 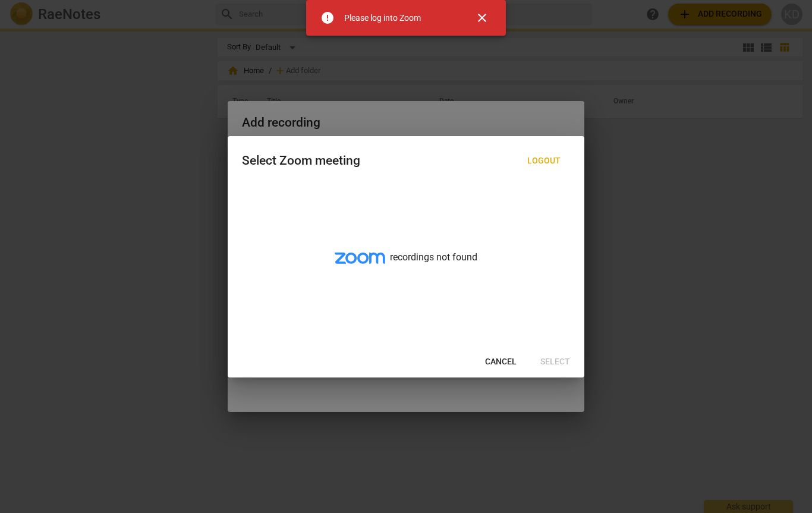 What do you see at coordinates (406, 265) in the screenshot?
I see `div: recordings not found` at bounding box center [406, 265].